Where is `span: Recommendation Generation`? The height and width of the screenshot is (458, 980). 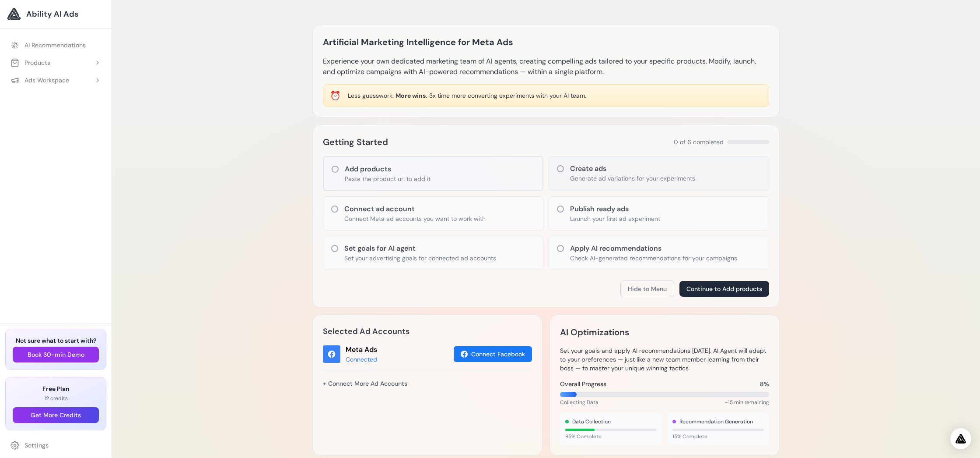 span: Recommendation Generation is located at coordinates (716, 421).